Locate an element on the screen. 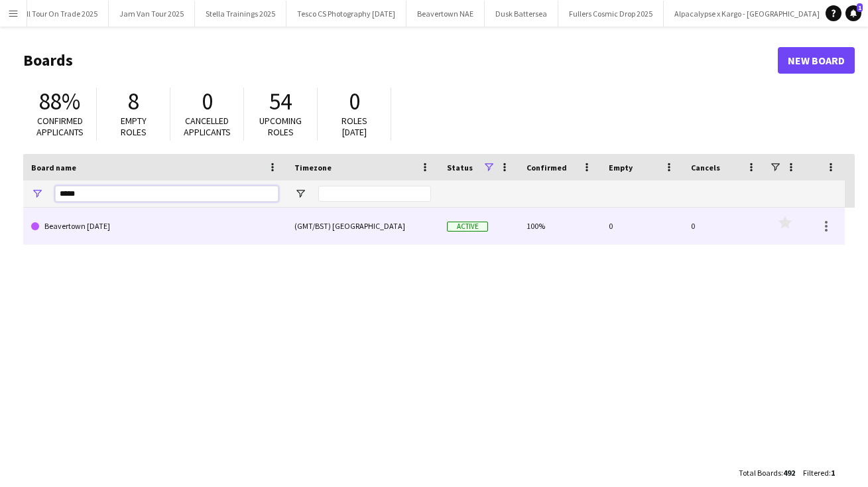 The width and height of the screenshot is (868, 487). button: Stella Trainings 2025 is located at coordinates (241, 13).